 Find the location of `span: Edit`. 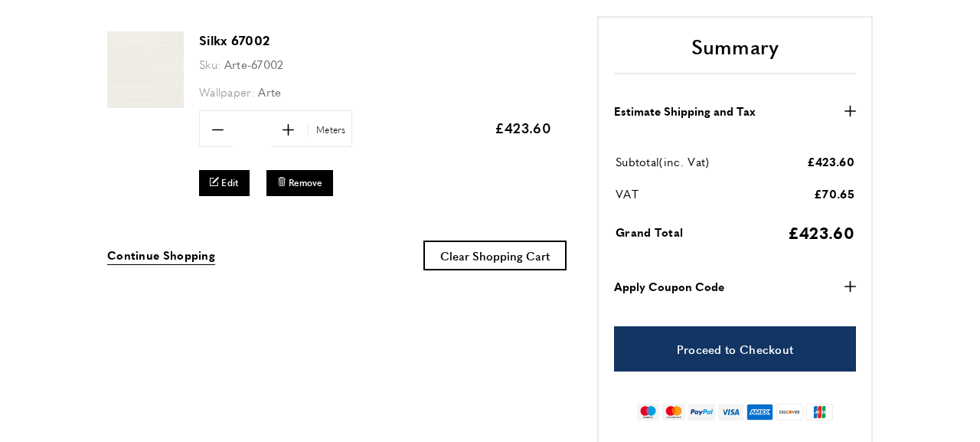

span: Edit is located at coordinates (230, 182).